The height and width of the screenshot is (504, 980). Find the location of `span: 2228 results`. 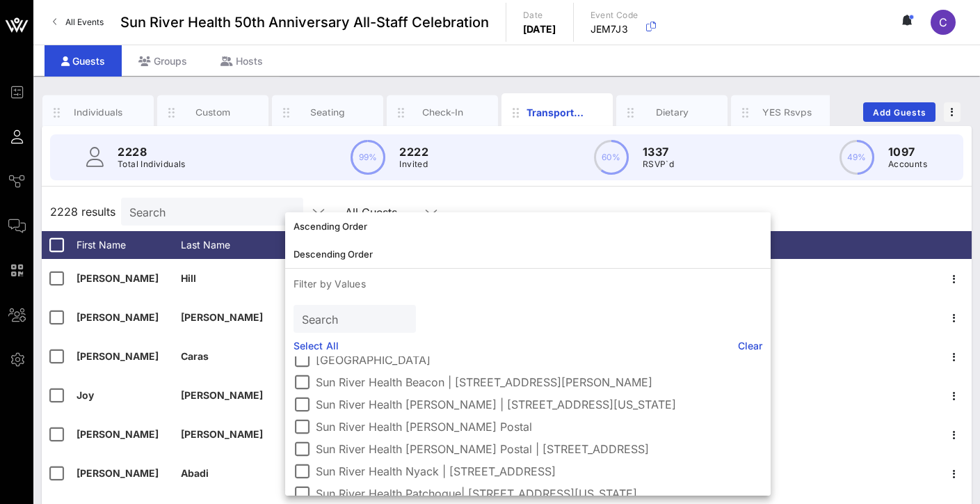

span: 2228 results is located at coordinates (83, 211).